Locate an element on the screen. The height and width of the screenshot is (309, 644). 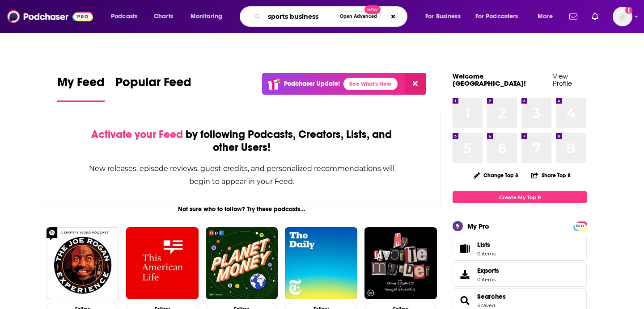
span: Monitoring is located at coordinates (206, 17).